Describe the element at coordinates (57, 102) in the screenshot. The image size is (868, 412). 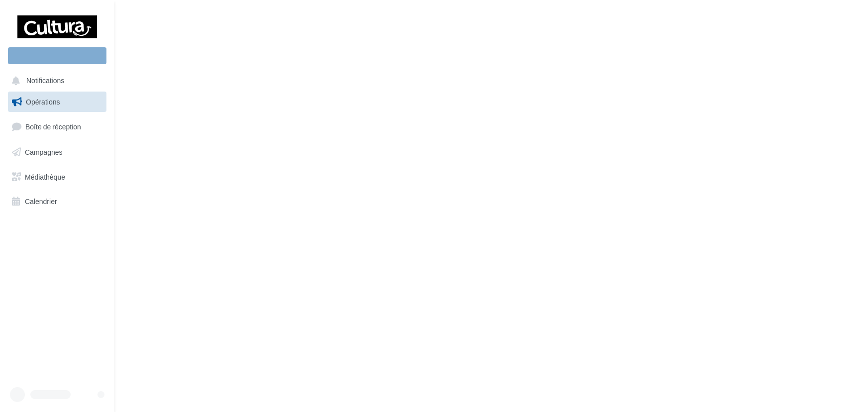
I see `a: Opérations` at that location.